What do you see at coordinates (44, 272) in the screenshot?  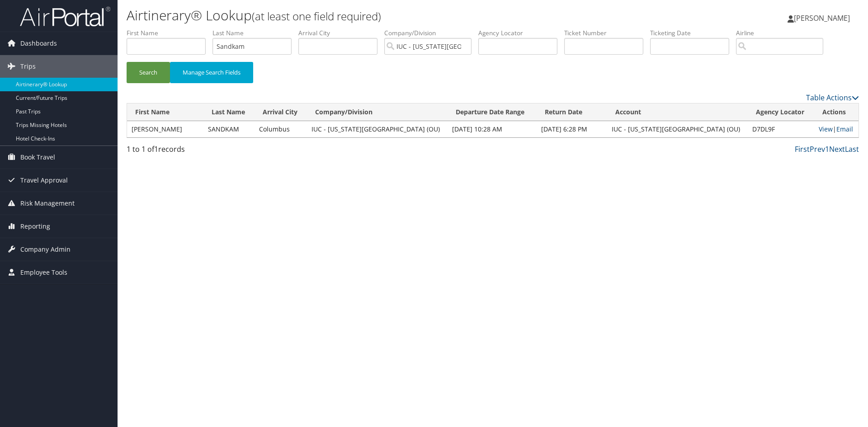 I see `span: Employee Tools` at bounding box center [44, 272].